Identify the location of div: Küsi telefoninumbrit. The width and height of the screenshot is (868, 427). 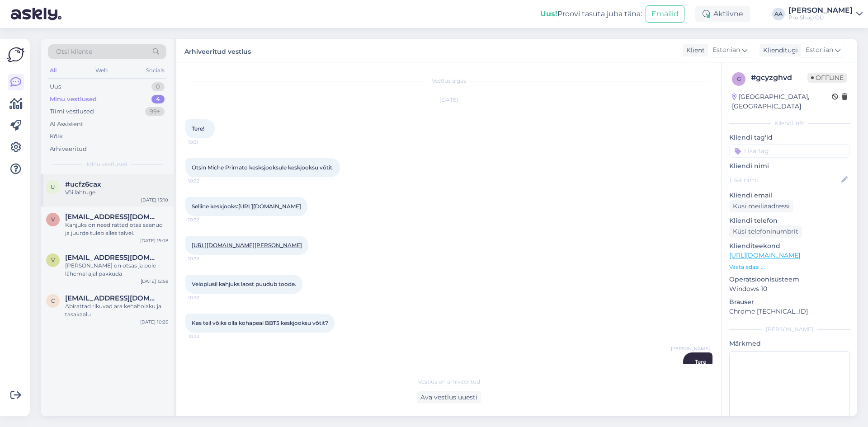
(765, 231).